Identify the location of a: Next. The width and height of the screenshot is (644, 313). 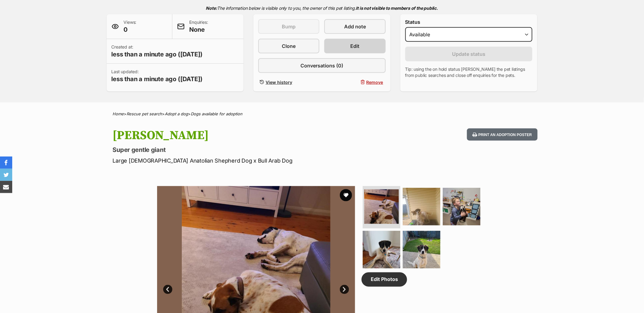
(344, 290).